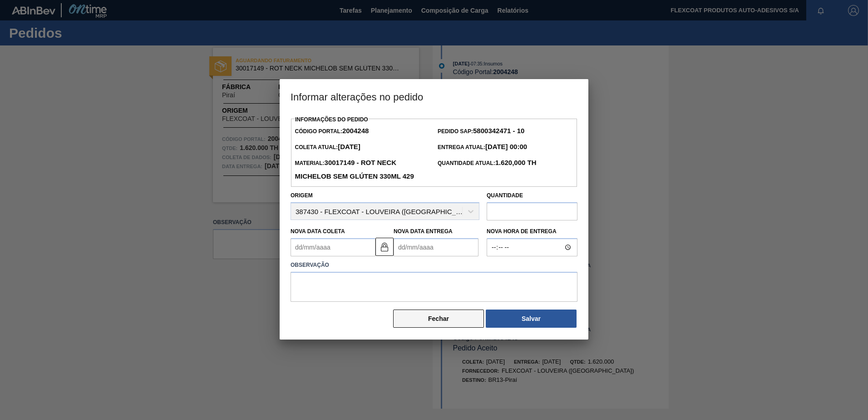 The height and width of the screenshot is (420, 868). Describe the element at coordinates (532, 231) in the screenshot. I see `label: Nova Hora de Entrega` at that location.